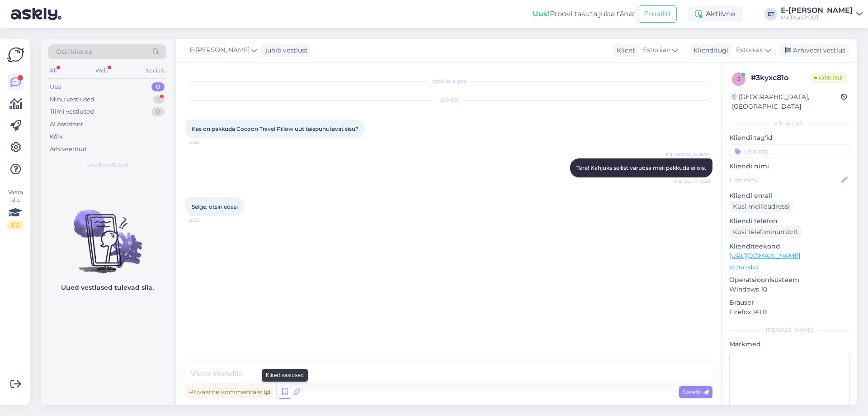 This screenshot has height=416, width=868. What do you see at coordinates (449, 81) in the screenshot?
I see `div: Vestlus algas` at bounding box center [449, 81].